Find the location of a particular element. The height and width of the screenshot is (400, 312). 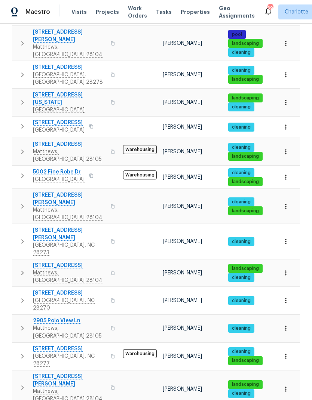

span: Maestro is located at coordinates (38, 12).